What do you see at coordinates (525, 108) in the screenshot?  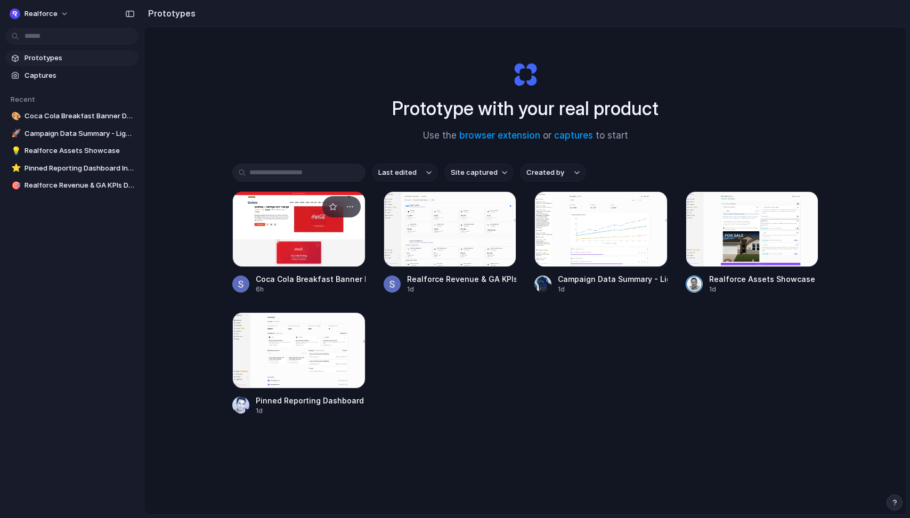 I see `h1: Prototype with your real product` at bounding box center [525, 108].